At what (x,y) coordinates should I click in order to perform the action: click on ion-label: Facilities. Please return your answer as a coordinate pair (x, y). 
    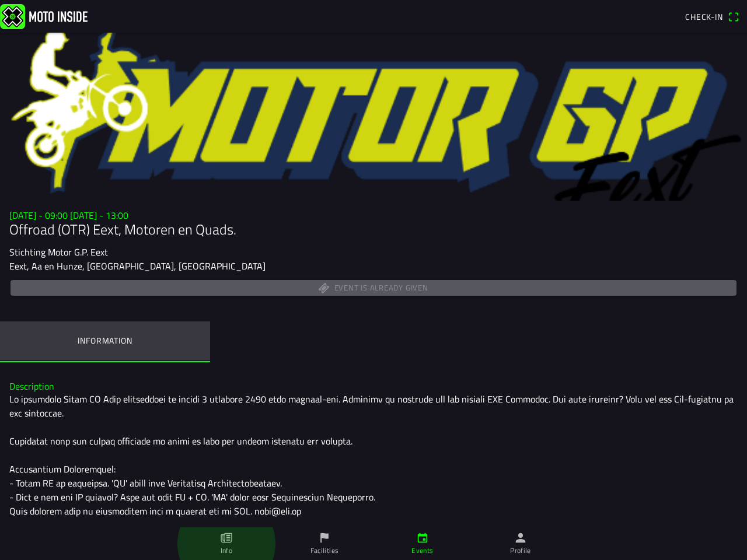
    Looking at the image, I should click on (324, 550).